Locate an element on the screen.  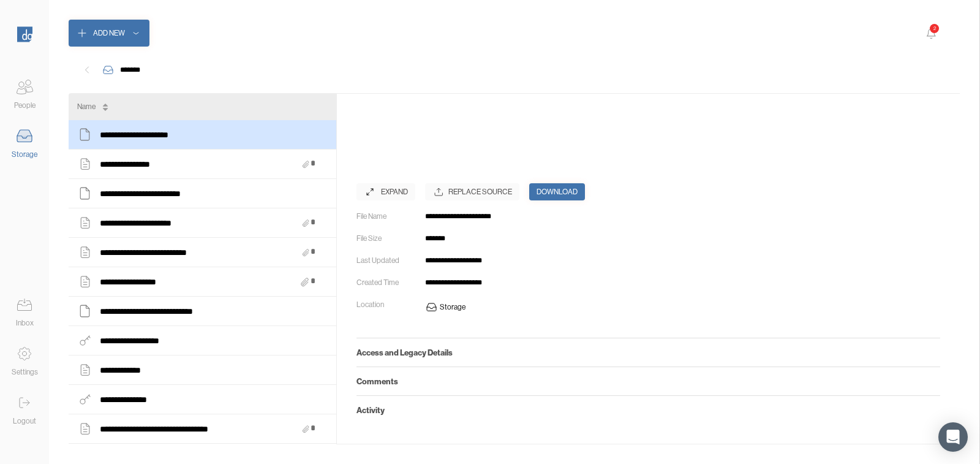
div: People is located at coordinates (25, 105).